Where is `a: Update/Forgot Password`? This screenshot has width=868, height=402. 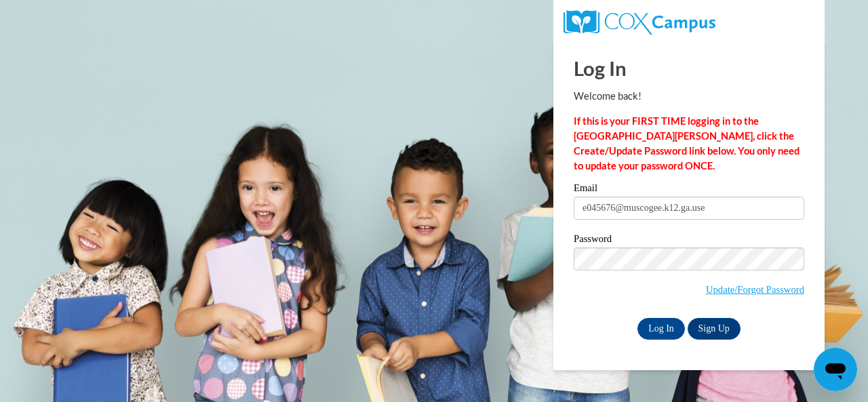 a: Update/Forgot Password is located at coordinates (755, 290).